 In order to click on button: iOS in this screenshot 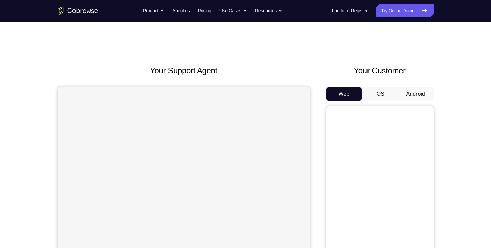, I will do `click(379, 94)`.